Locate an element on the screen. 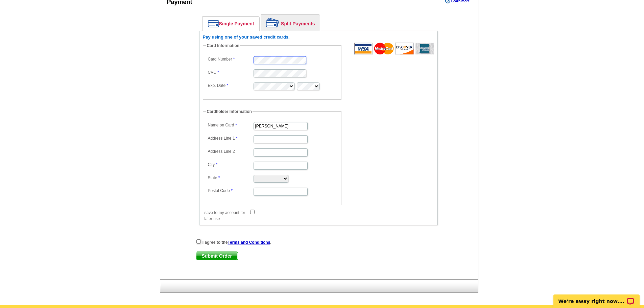  label: Card Number is located at coordinates (230, 59).